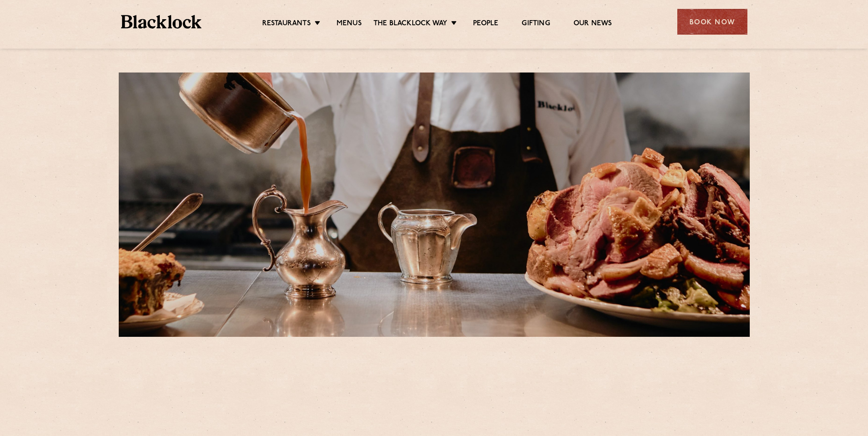 This screenshot has height=436, width=868. What do you see at coordinates (349, 24) in the screenshot?
I see `a: Menus` at bounding box center [349, 24].